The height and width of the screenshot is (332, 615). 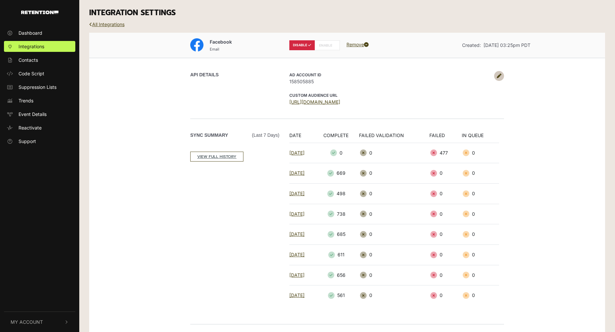 I want to click on td: 611, so click(x=338, y=255).